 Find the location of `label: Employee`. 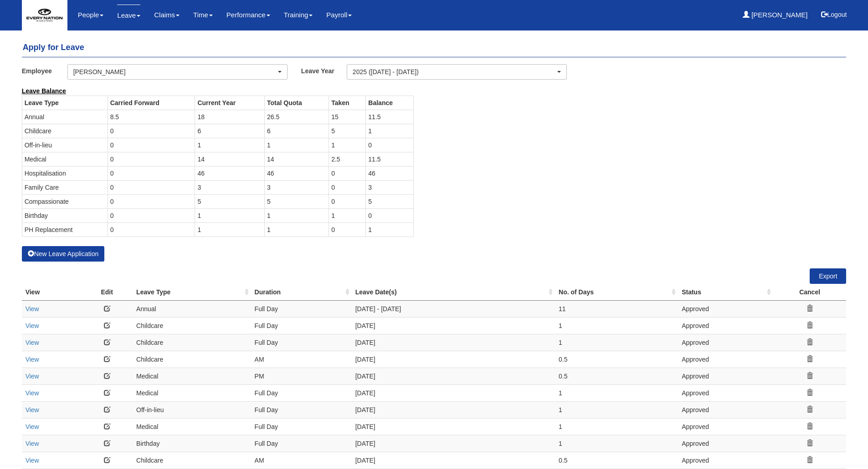

label: Employee is located at coordinates (45, 70).